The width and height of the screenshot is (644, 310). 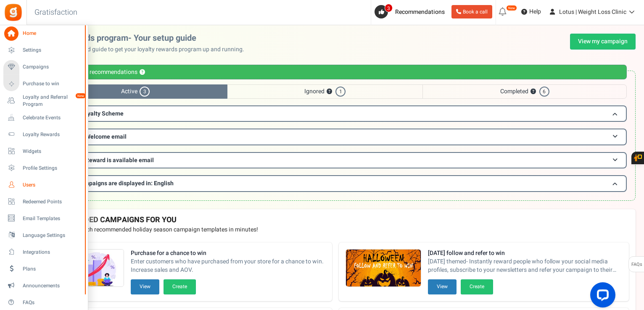 I want to click on img: Recommended Campaigns, so click(x=383, y=269).